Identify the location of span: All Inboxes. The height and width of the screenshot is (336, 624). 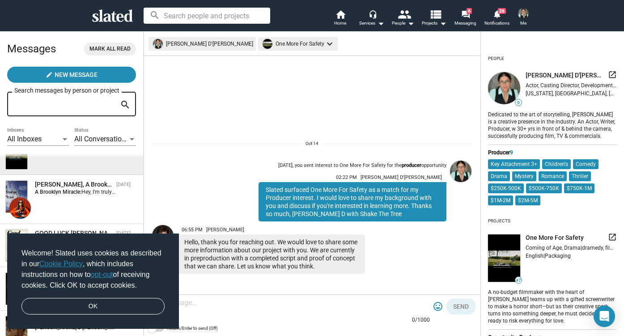
(24, 139).